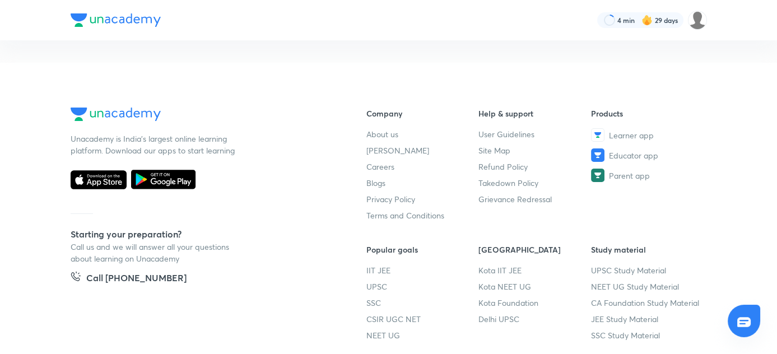 This screenshot has height=354, width=777. What do you see at coordinates (647, 335) in the screenshot?
I see `a: SSC Study Material` at bounding box center [647, 335].